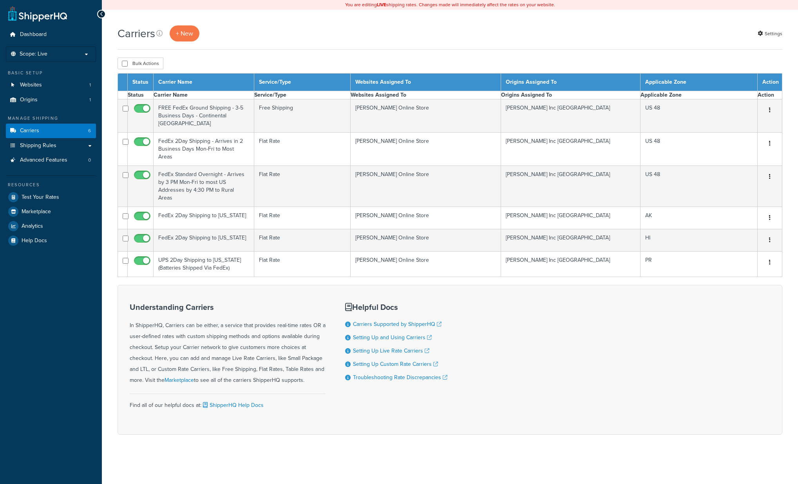 This screenshot has width=798, height=484. Describe the element at coordinates (51, 241) in the screenshot. I see `li: Help Docs` at that location.